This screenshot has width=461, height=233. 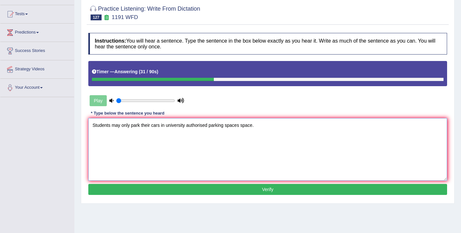 What do you see at coordinates (37, 87) in the screenshot?
I see `a: Your Account` at bounding box center [37, 87].